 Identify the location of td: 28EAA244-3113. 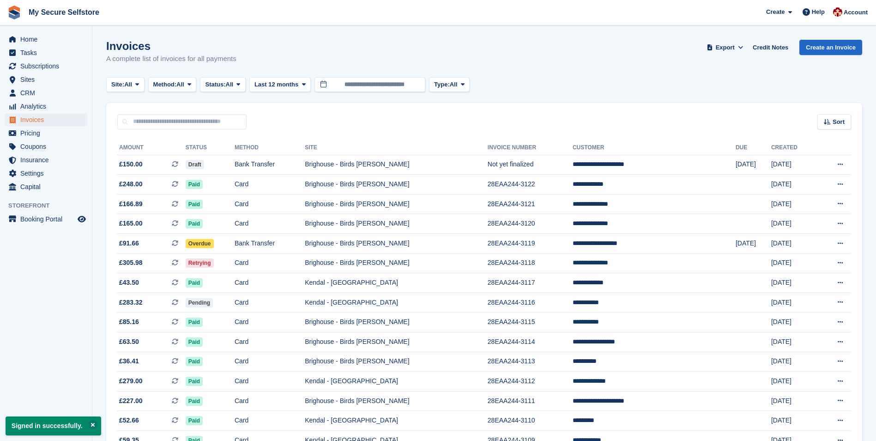
(530, 361).